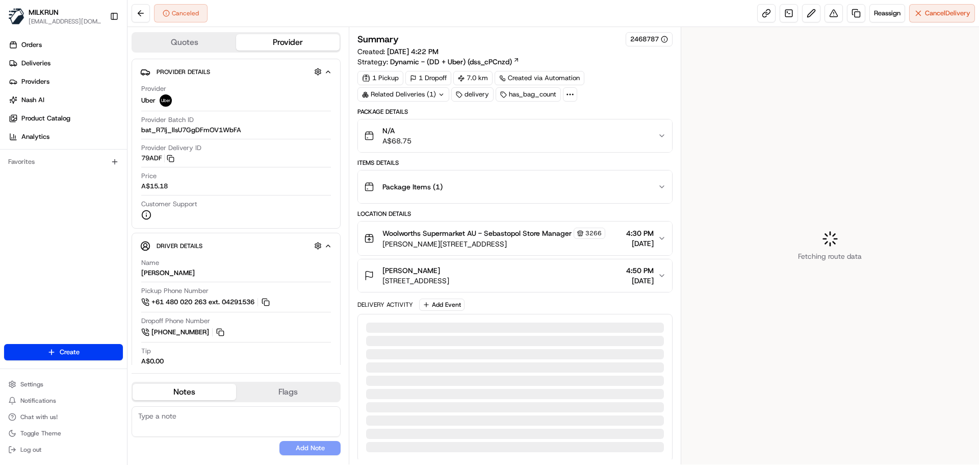  I want to click on span: 4:50 PM, so click(640, 270).